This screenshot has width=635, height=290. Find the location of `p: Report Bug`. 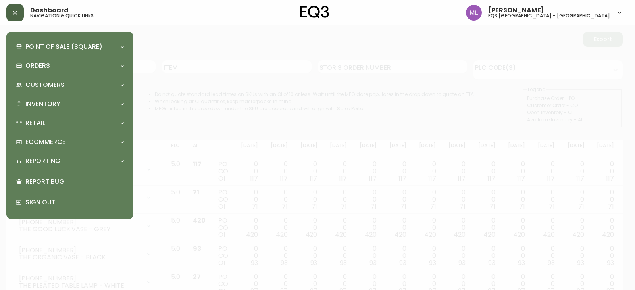

p: Report Bug is located at coordinates (75, 182).